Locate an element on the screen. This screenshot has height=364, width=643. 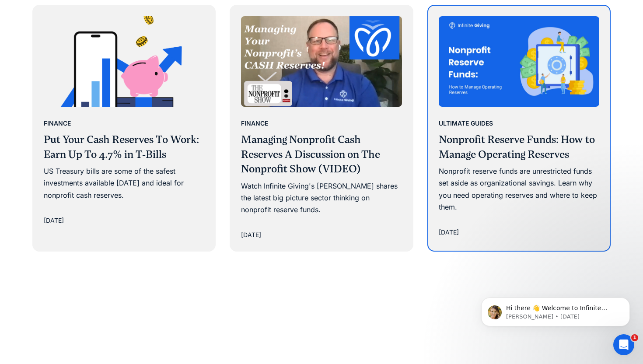
img: Profile image for Kasey is located at coordinates (27, 33).